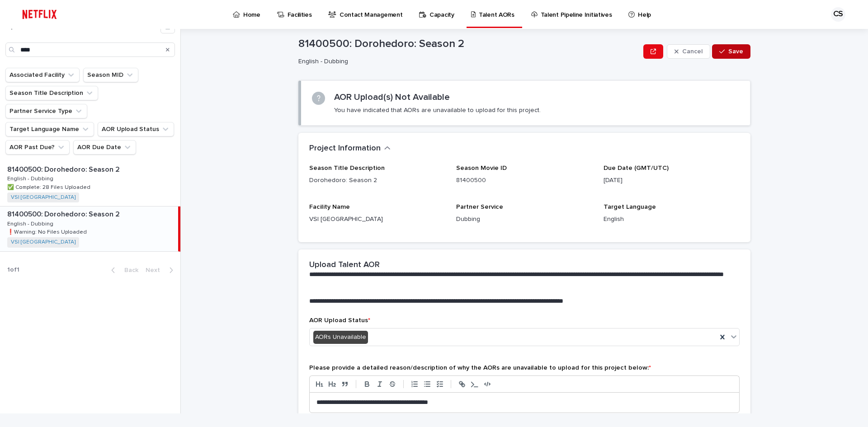  I want to click on h2: Project Information, so click(345, 149).